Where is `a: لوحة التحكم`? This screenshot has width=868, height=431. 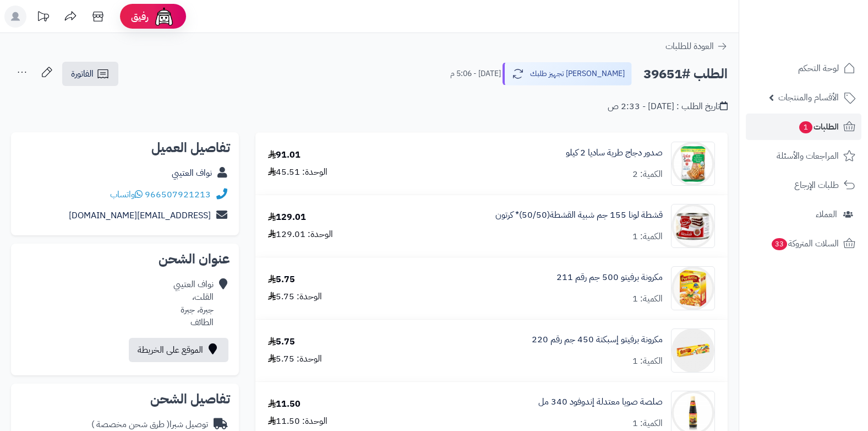
a: لوحة التحكم is located at coordinates (803, 68).